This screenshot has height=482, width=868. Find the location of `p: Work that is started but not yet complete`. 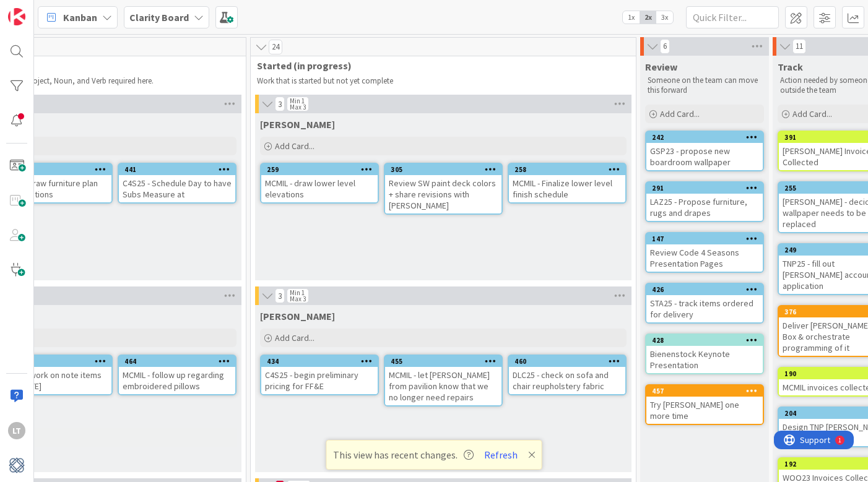

p: Work that is started but not yet complete is located at coordinates (443, 81).